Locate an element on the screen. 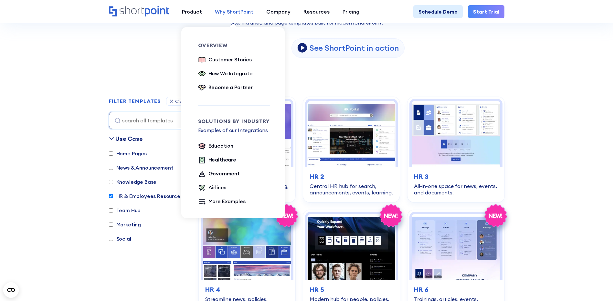 Image resolution: width=613 pixels, height=301 pixels. a: How We Integrate is located at coordinates (225, 74).